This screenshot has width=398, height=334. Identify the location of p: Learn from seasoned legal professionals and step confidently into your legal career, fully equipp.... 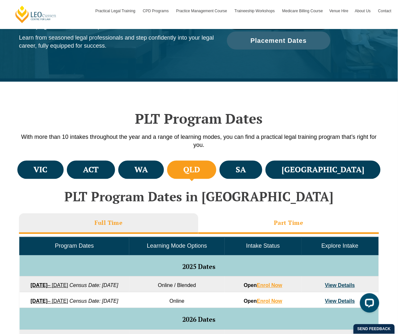
(117, 42).